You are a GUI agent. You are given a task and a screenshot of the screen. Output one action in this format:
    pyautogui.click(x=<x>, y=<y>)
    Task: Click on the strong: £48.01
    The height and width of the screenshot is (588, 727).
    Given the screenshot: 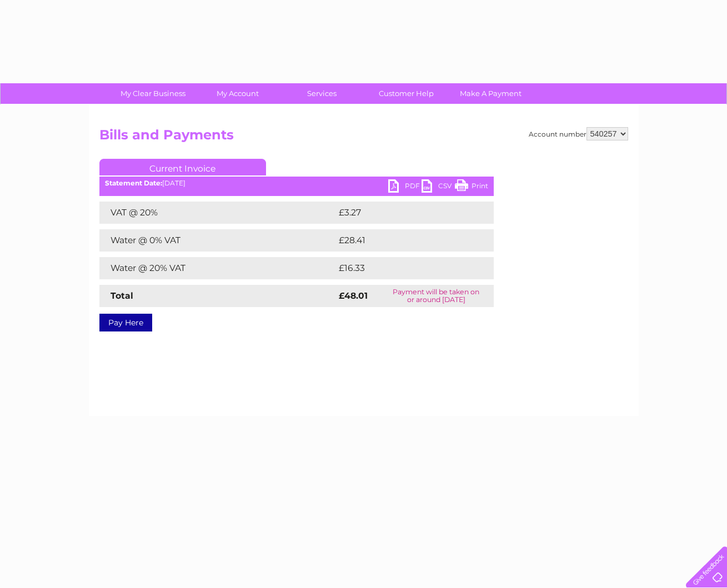 What is the action you would take?
    pyautogui.click(x=353, y=296)
    